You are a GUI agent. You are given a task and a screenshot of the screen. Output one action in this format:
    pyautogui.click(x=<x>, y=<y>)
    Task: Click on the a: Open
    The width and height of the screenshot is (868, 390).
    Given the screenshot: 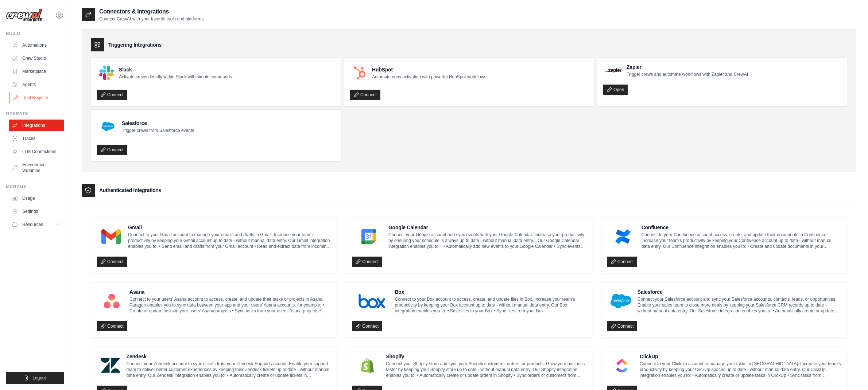 What is the action you would take?
    pyautogui.click(x=616, y=90)
    